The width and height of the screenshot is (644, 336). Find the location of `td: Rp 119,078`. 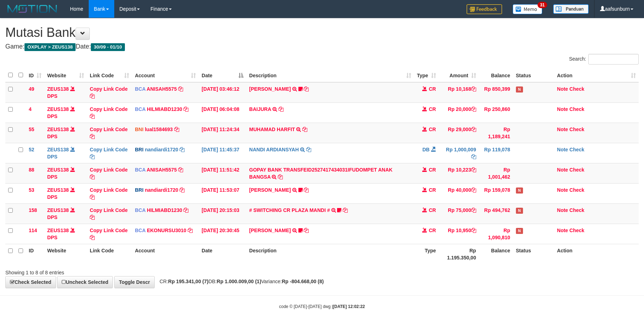

td: Rp 119,078 is located at coordinates (496, 153).